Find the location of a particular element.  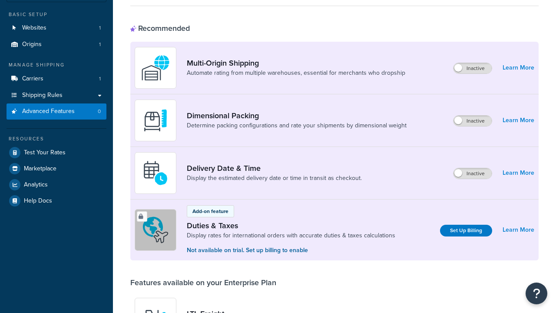

li: Advanced Features is located at coordinates (57, 111).